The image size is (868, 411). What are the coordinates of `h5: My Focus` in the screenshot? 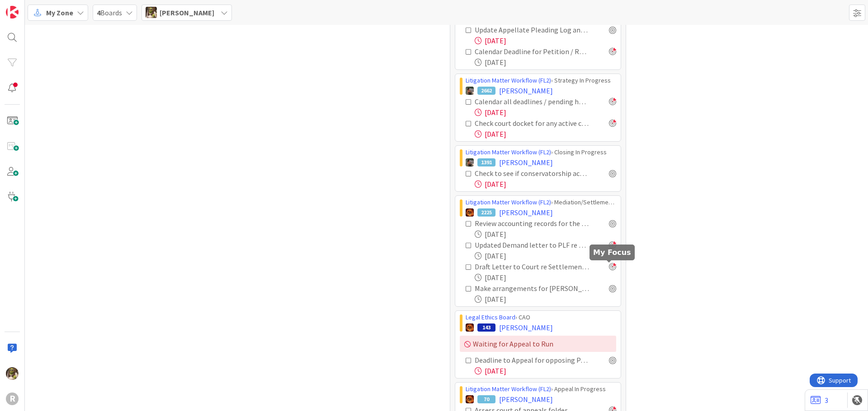 It's located at (612, 252).